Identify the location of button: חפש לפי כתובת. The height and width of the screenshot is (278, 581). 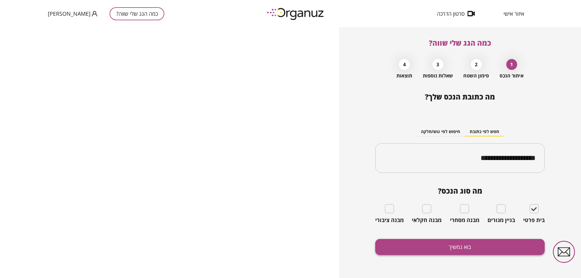
(485, 132).